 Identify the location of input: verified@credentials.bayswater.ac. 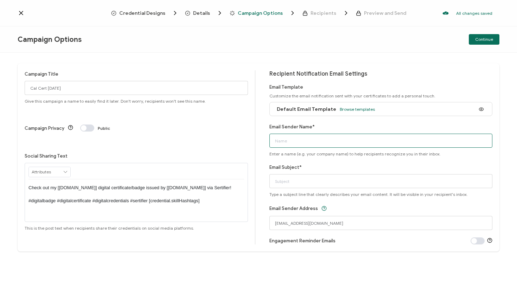
(381, 223).